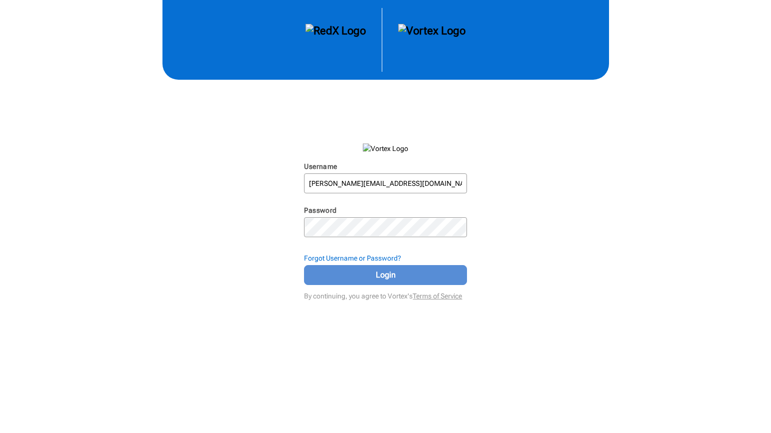  I want to click on a: Terms of Service, so click(437, 296).